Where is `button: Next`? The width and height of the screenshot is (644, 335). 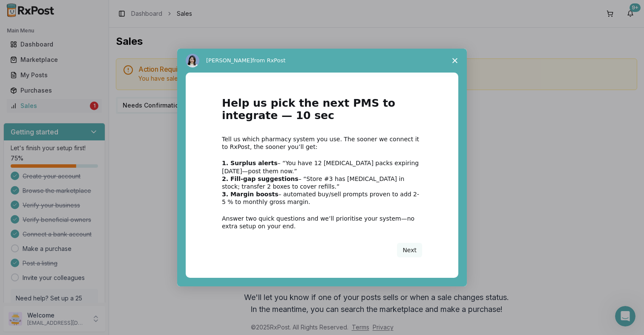 button: Next is located at coordinates (410, 250).